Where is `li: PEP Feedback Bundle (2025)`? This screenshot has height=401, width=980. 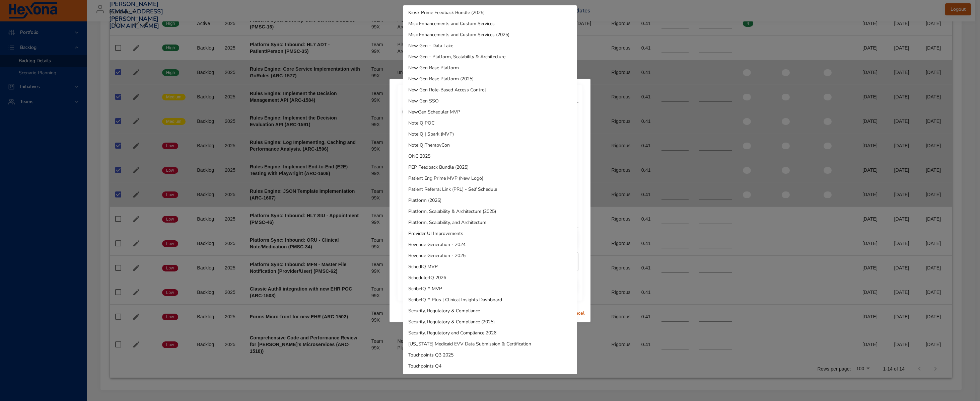 li: PEP Feedback Bundle (2025) is located at coordinates (490, 167).